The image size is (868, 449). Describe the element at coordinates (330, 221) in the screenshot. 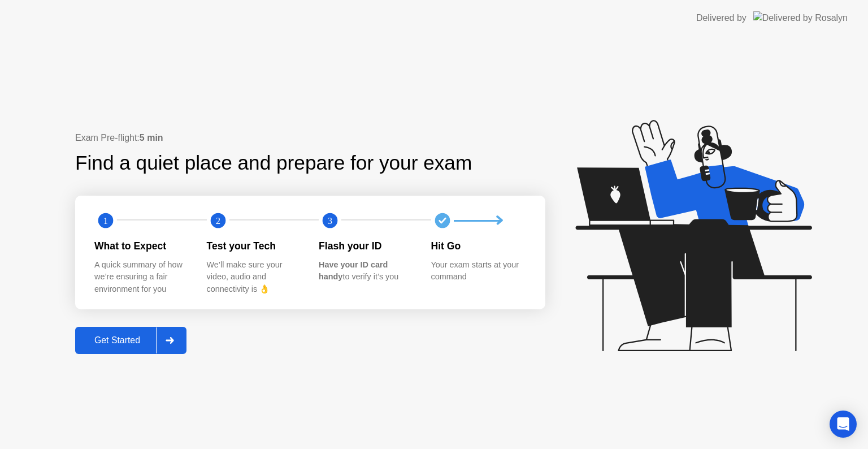

I see `text: 3` at that location.